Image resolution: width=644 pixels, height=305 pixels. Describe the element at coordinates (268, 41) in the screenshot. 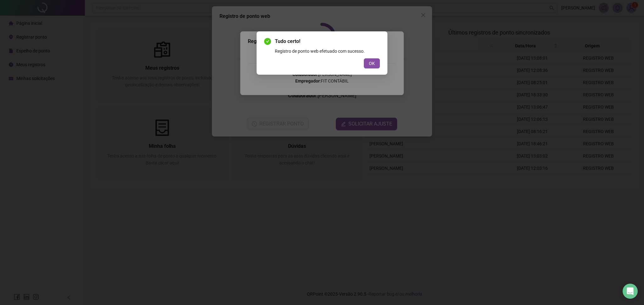

I see `span: check-circle` at that location.